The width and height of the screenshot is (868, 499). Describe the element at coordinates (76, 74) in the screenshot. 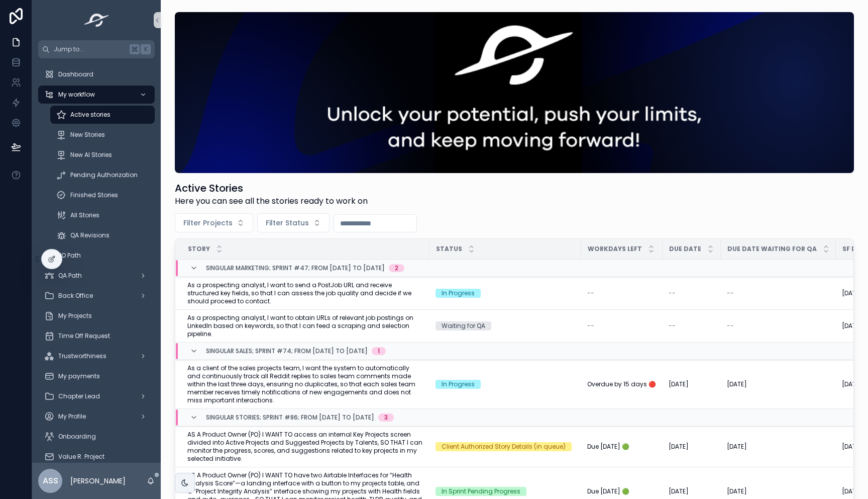

I see `span: Dashboard` at that location.